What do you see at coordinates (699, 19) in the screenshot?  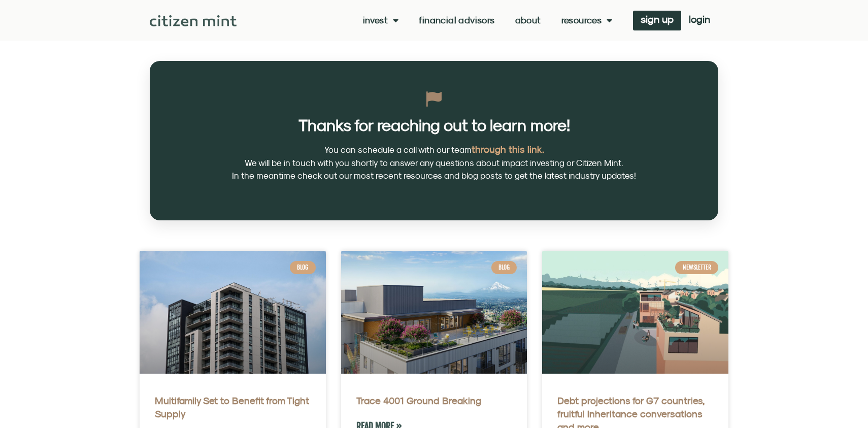 I see `span: login` at bounding box center [699, 19].